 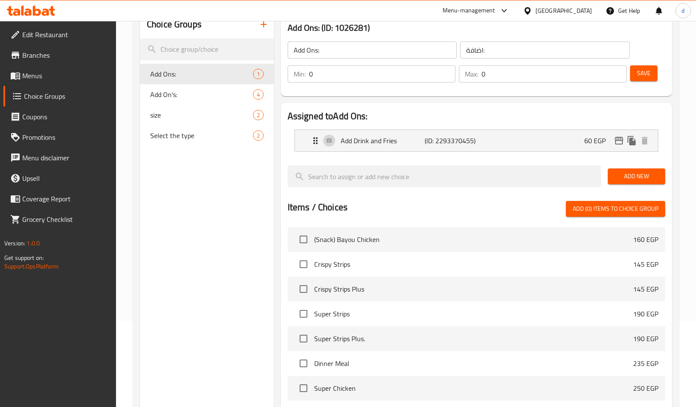 I want to click on button: edit, so click(x=619, y=141).